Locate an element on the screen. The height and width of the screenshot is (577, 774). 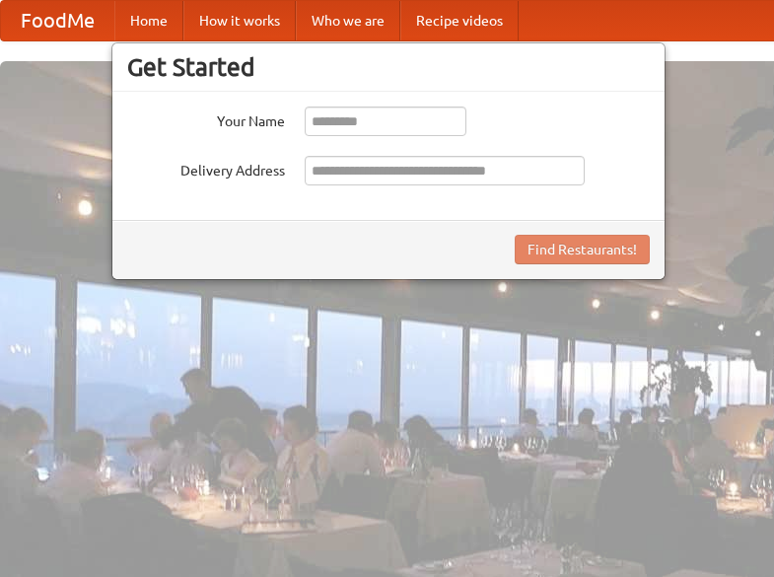
h3: Get Started is located at coordinates (389, 67).